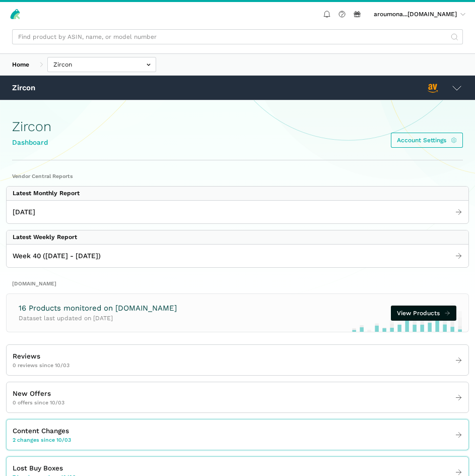 This screenshot has width=475, height=476. I want to click on a: View Products, so click(424, 313).